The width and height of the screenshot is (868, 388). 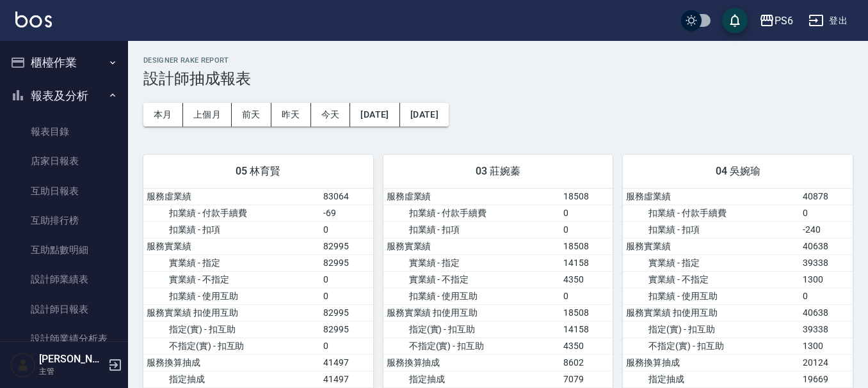 I want to click on a: 互助排行榜, so click(x=64, y=221).